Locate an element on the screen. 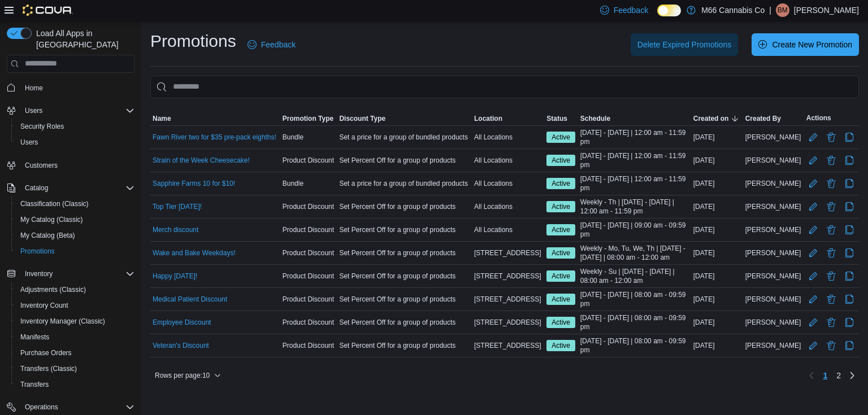 The height and width of the screenshot is (415, 868). span: Operations is located at coordinates (41, 407).